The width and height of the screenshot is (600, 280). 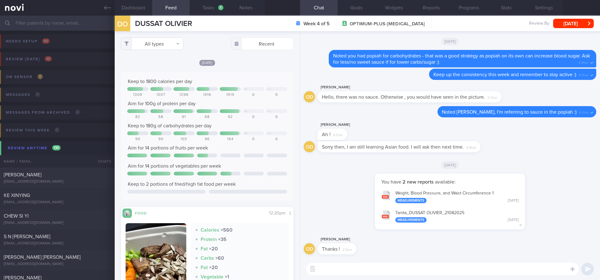 I want to click on span: 48, so click(x=48, y=59).